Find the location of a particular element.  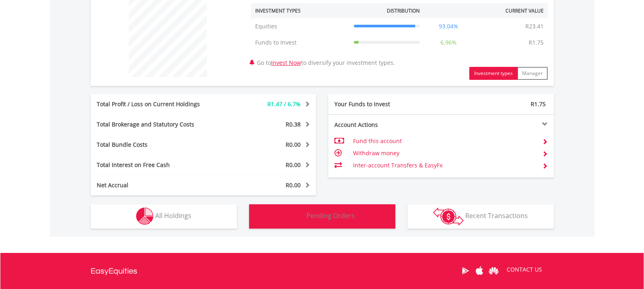

div: Total Interest on Free Cash is located at coordinates (156, 165).